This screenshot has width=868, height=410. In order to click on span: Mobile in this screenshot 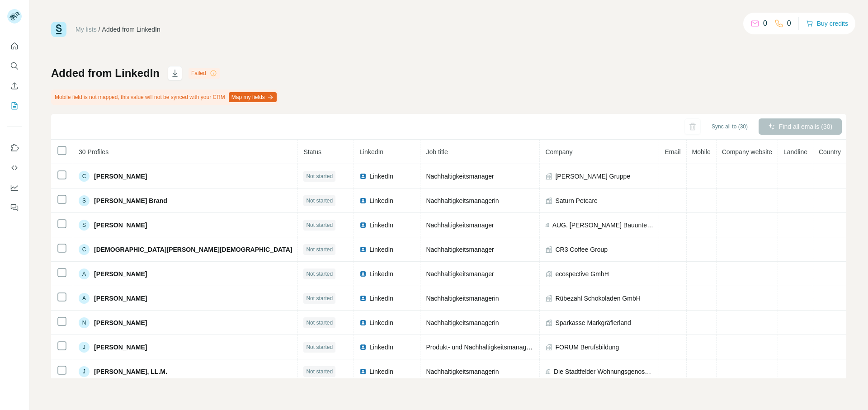, I will do `click(701, 152)`.